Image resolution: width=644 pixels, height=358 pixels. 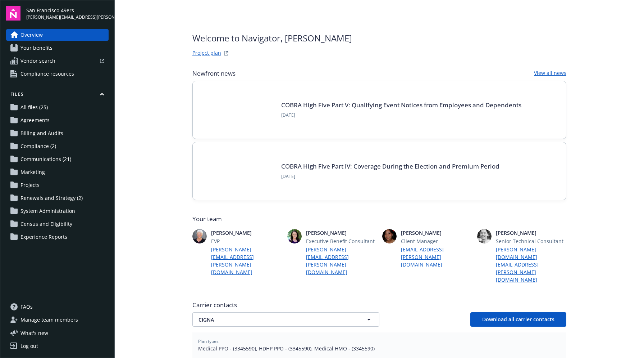 What do you see at coordinates (57, 307) in the screenshot?
I see `a: FAQs` at bounding box center [57, 307].